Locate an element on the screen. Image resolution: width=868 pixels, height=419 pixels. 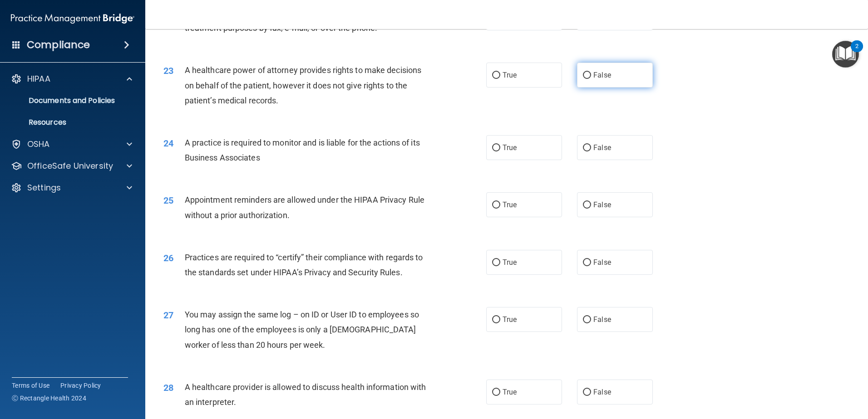
div: 2 is located at coordinates (857, 52).